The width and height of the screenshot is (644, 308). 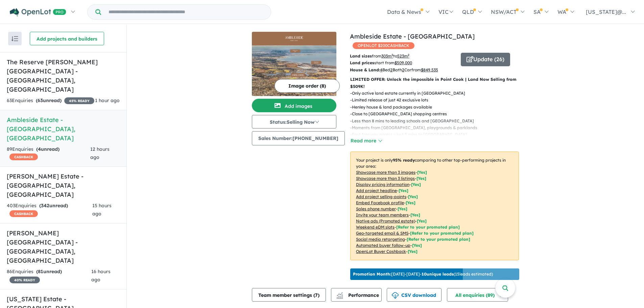 I want to click on span: 7, so click(x=316, y=295).